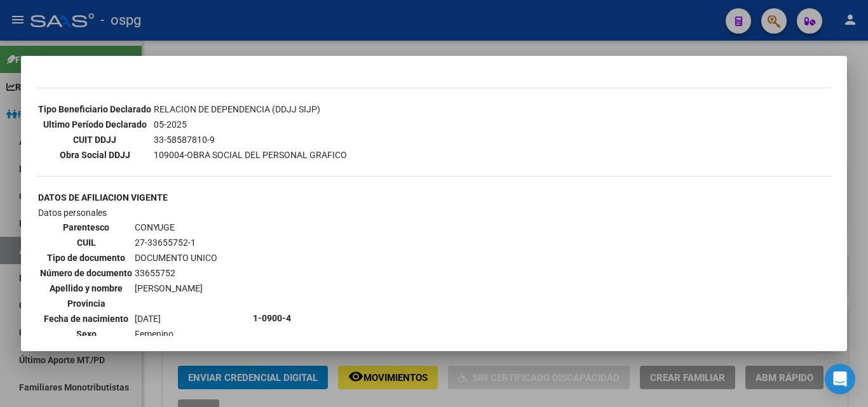 The width and height of the screenshot is (868, 407). Describe the element at coordinates (95, 155) in the screenshot. I see `th: Obra Social DDJJ` at that location.